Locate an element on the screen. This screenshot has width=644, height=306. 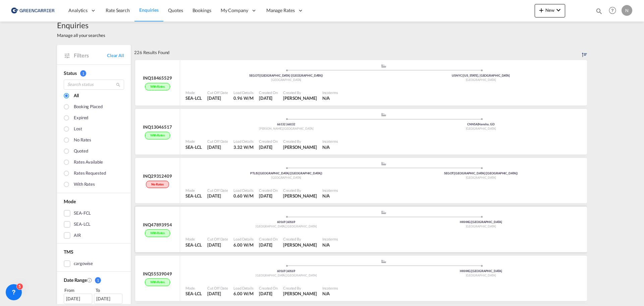
div: Help is located at coordinates (614, 11).